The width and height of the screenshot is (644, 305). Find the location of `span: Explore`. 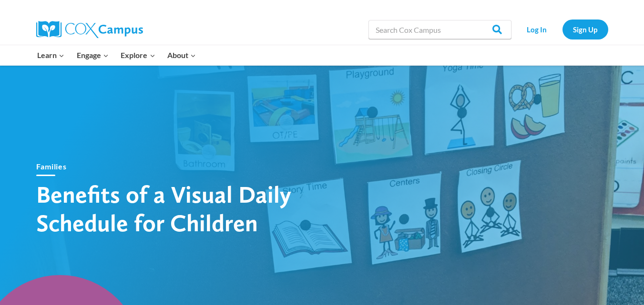

span: Explore is located at coordinates (138, 55).